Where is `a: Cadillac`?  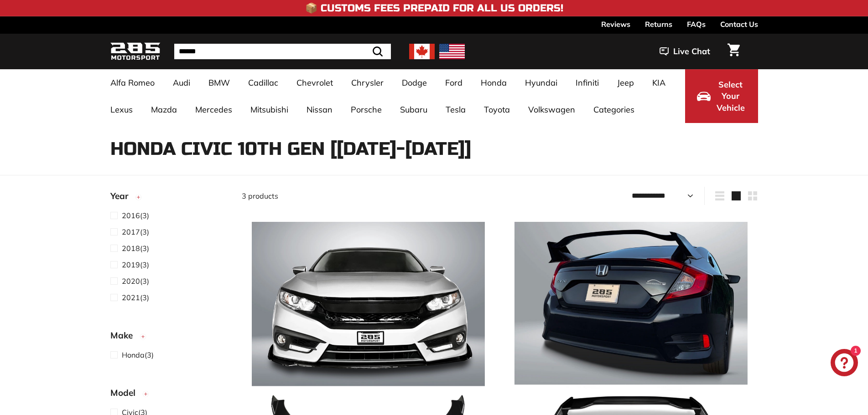 a: Cadillac is located at coordinates (263, 83).